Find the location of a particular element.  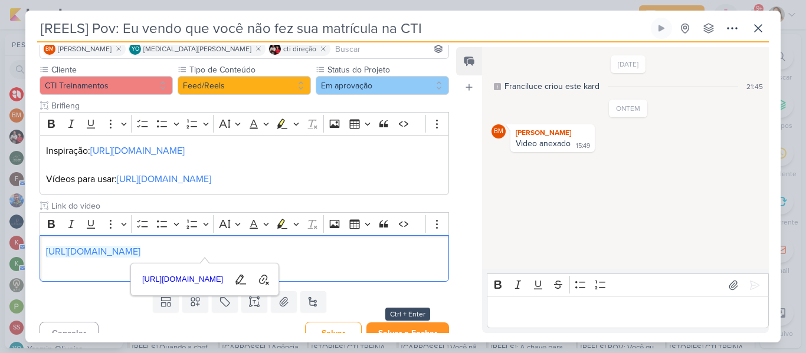

label: Status do Projeto is located at coordinates (388, 70).